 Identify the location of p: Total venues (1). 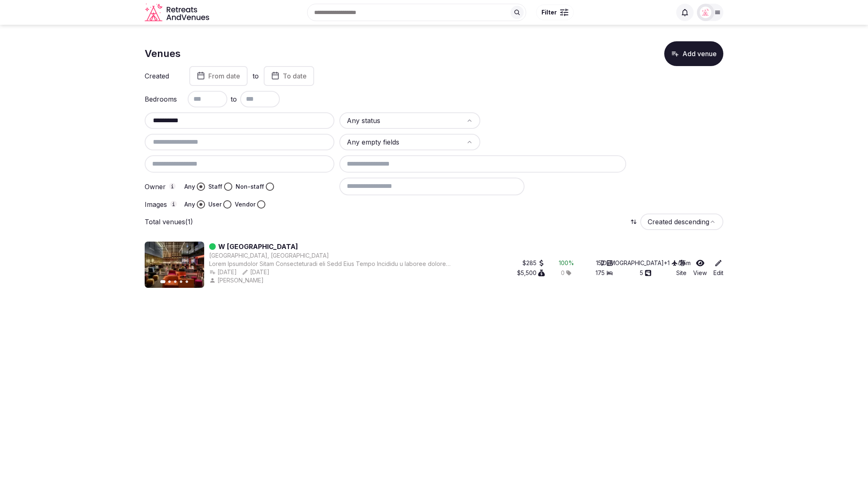
(169, 222).